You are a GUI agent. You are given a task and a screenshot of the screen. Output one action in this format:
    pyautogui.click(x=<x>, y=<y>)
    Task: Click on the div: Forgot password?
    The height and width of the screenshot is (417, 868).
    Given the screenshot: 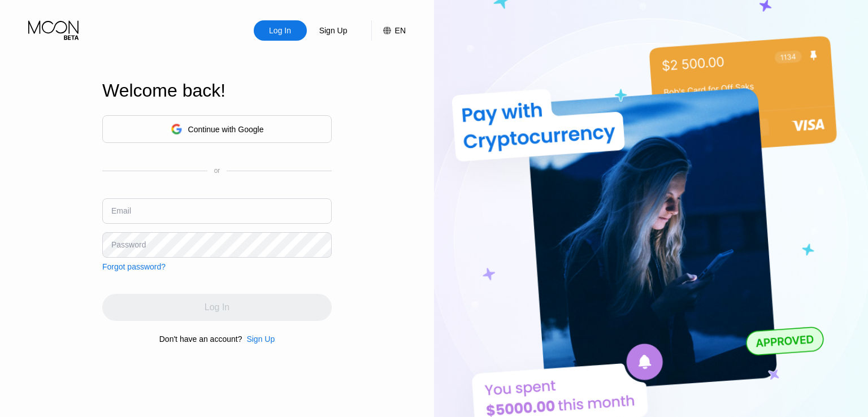 What is the action you would take?
    pyautogui.click(x=134, y=267)
    